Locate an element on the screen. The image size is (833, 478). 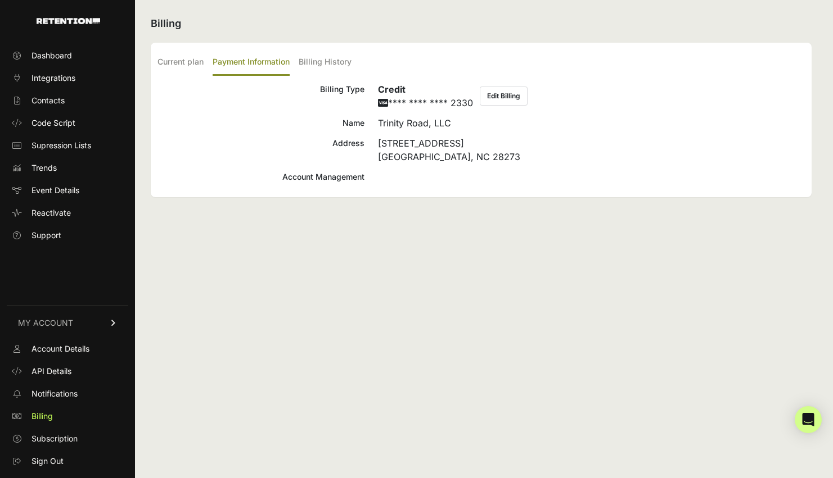
span: Contacts is located at coordinates (48, 101).